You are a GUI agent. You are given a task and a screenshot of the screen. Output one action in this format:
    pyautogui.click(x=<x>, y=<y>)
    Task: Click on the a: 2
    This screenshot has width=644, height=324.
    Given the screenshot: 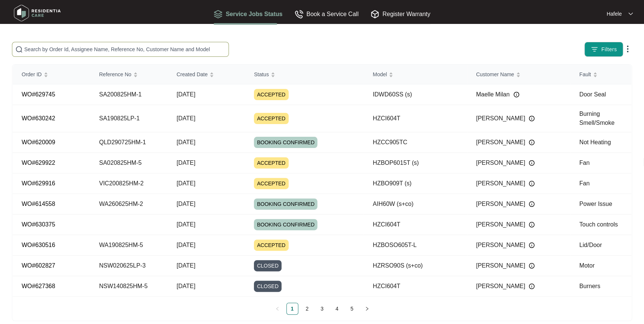 What is the action you would take?
    pyautogui.click(x=307, y=309)
    